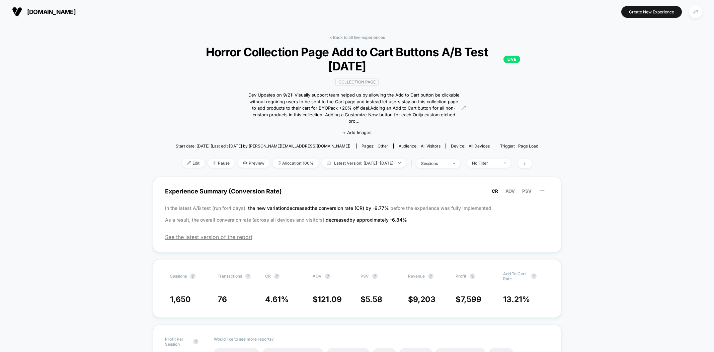 The width and height of the screenshot is (714, 352). What do you see at coordinates (357, 191) in the screenshot?
I see `span: Experience Summary (Conversion Rate)` at bounding box center [357, 191].